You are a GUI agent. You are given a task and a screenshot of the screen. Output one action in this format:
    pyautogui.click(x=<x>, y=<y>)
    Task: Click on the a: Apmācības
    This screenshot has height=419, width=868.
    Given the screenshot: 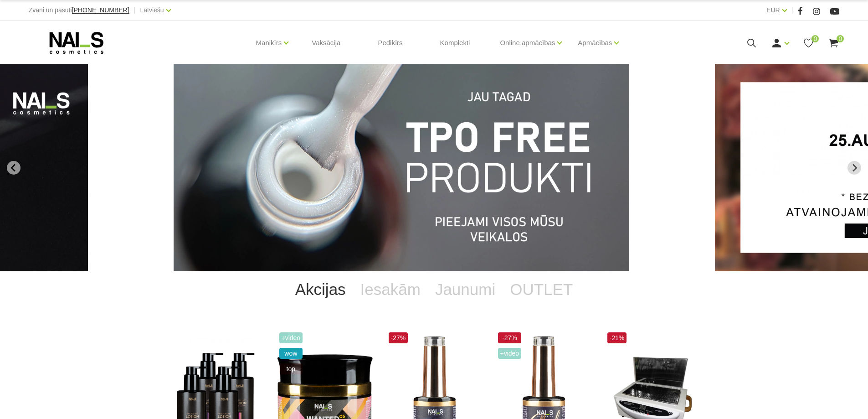 What is the action you would take?
    pyautogui.click(x=595, y=43)
    